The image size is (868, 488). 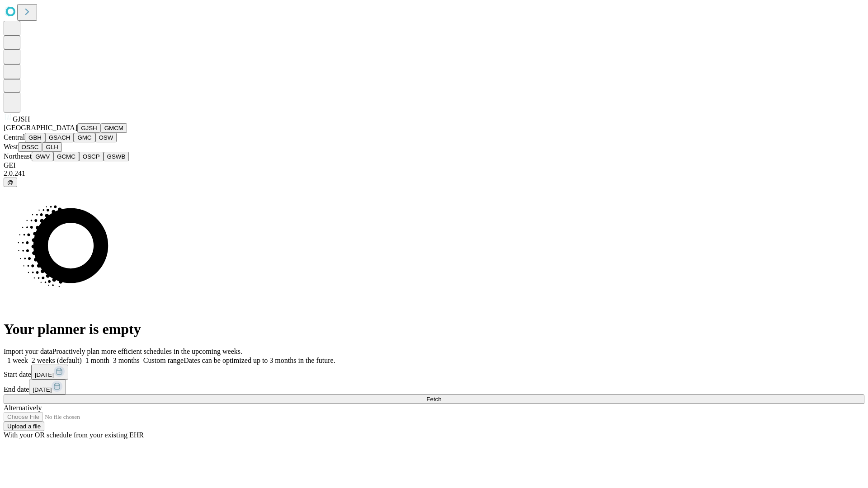 I want to click on button: GJSH, so click(x=89, y=128).